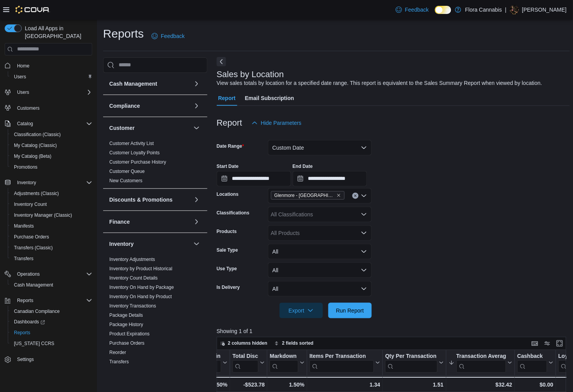 The image size is (573, 392). What do you see at coordinates (138, 162) in the screenshot?
I see `a: Customer Purchase History` at bounding box center [138, 162].